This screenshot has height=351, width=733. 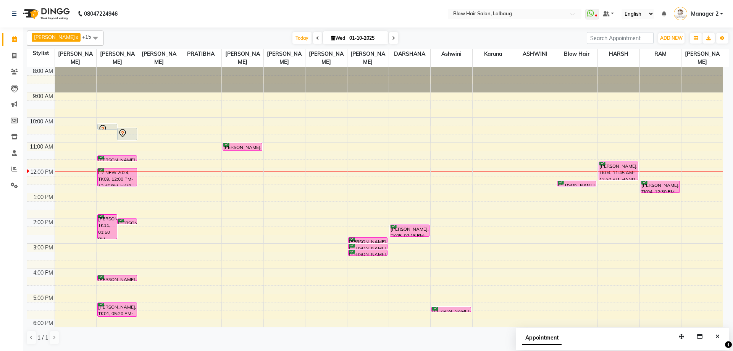 What do you see at coordinates (620, 38) in the screenshot?
I see `input: Search Appointment` at bounding box center [620, 38].